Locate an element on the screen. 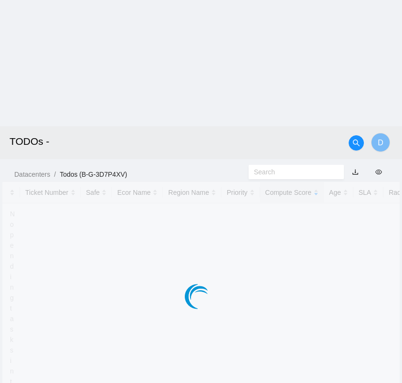 The height and width of the screenshot is (383, 402). input: Search is located at coordinates (292, 172).